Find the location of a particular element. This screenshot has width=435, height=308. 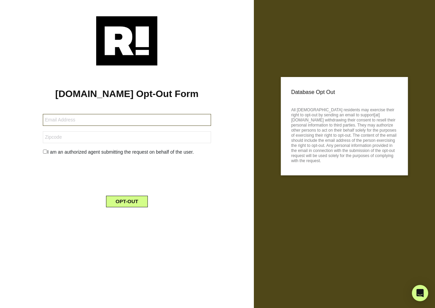

input: Zipcode is located at coordinates (127, 137).